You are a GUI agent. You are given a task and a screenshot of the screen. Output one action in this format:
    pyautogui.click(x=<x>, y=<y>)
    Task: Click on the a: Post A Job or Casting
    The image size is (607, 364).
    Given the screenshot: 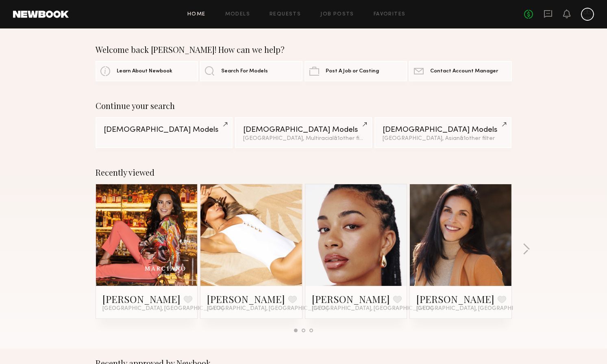 What is the action you would take?
    pyautogui.click(x=356, y=71)
    